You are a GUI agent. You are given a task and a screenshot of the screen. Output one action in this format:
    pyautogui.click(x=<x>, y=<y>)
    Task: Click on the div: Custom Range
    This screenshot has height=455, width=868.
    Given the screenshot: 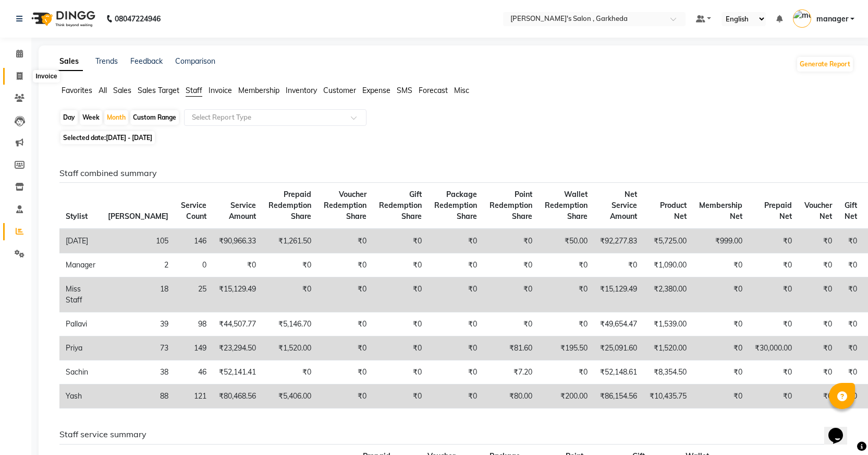 What is the action you would take?
    pyautogui.click(x=154, y=117)
    